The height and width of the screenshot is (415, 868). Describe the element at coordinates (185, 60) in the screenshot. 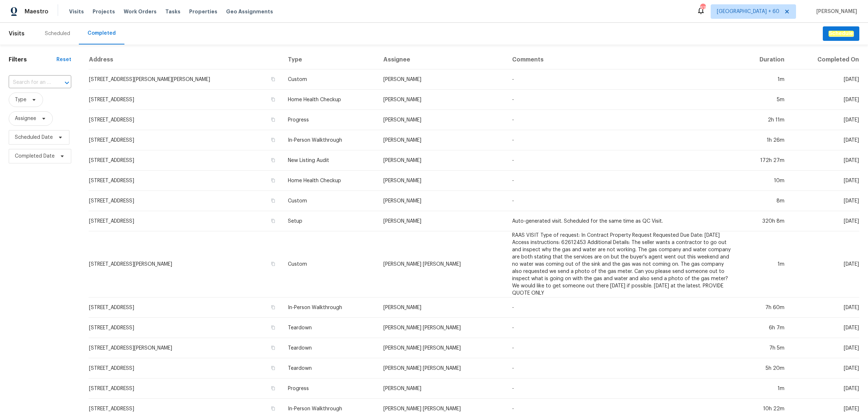

I see `th: Address` at that location.